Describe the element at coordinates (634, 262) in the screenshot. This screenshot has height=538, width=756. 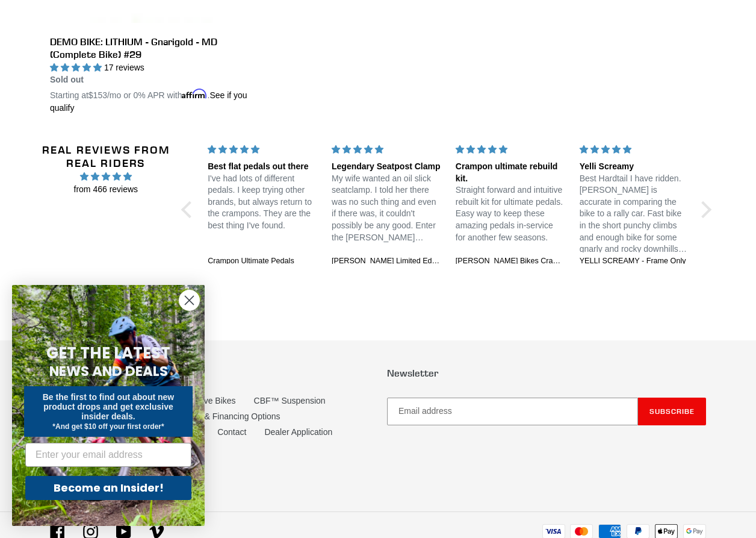
I see `a: YELLI SCREAMY - Frame Only` at that location.